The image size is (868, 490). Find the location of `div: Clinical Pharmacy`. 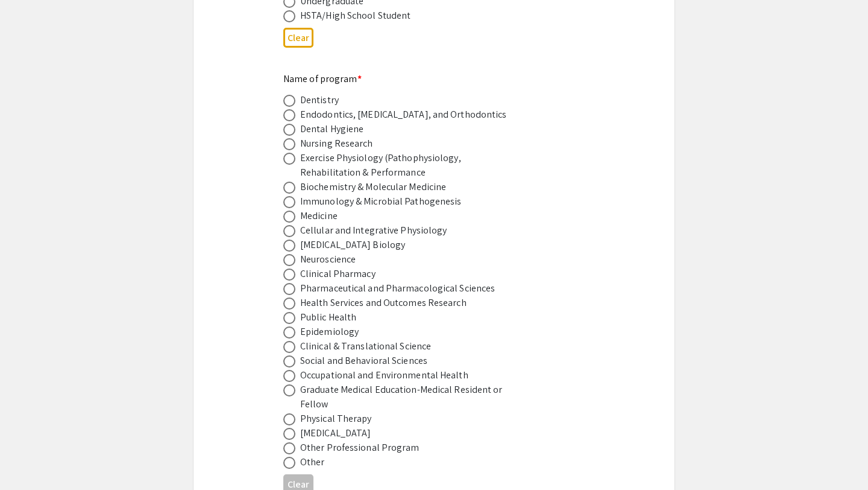

div: Clinical Pharmacy is located at coordinates (338, 274).